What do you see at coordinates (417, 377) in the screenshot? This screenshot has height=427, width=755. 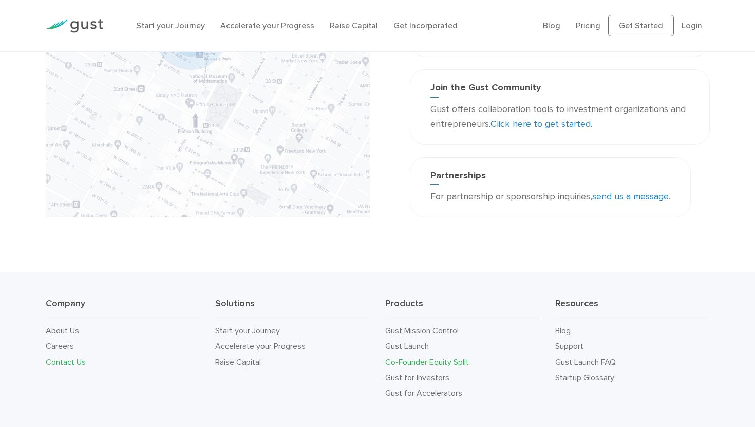 I see `a: Gust for Investors` at bounding box center [417, 377].